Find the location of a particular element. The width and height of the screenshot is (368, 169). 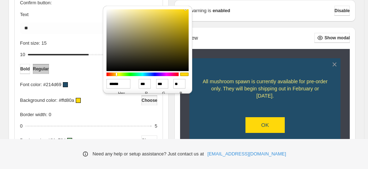

span: Show modal is located at coordinates (337, 38).